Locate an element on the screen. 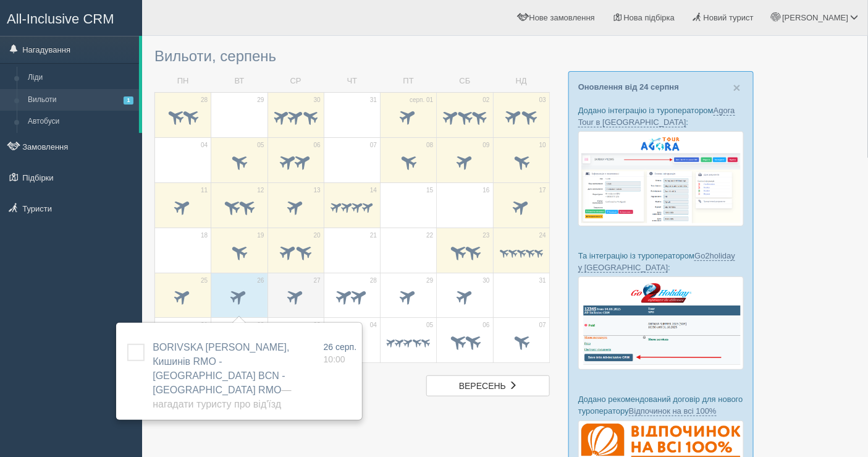 The image size is (868, 457). img: agora-tour-%D0%B7%D0%B0%D1%8F%D0%B2%D0%BA%D0%B8-%D1%81%D1%80%D0%BC-%D0%B4%D0%BB%D1%8F-%D1%82%D1%8... is located at coordinates (662, 178).